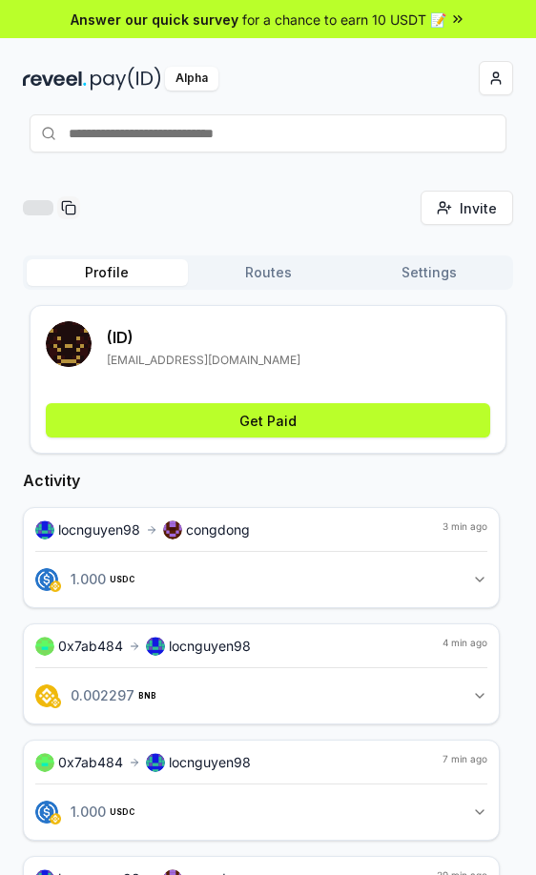 This screenshot has height=875, width=536. I want to click on span: for a chance to earn 10 USDT 📝, so click(344, 19).